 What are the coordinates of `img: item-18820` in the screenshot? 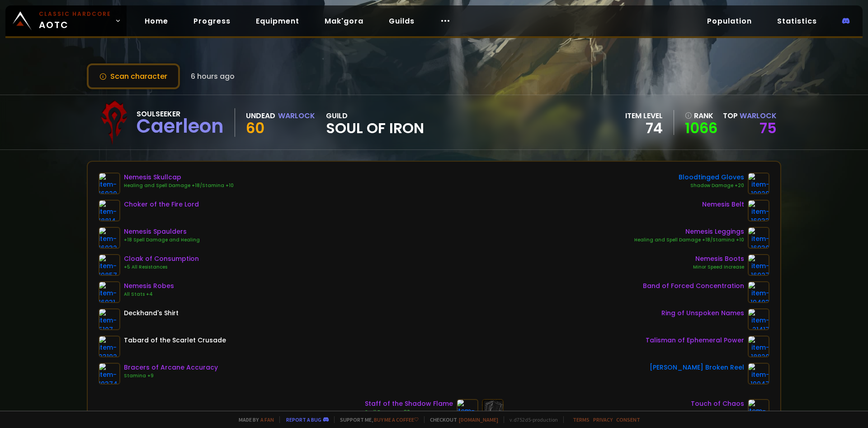 It's located at (759, 346).